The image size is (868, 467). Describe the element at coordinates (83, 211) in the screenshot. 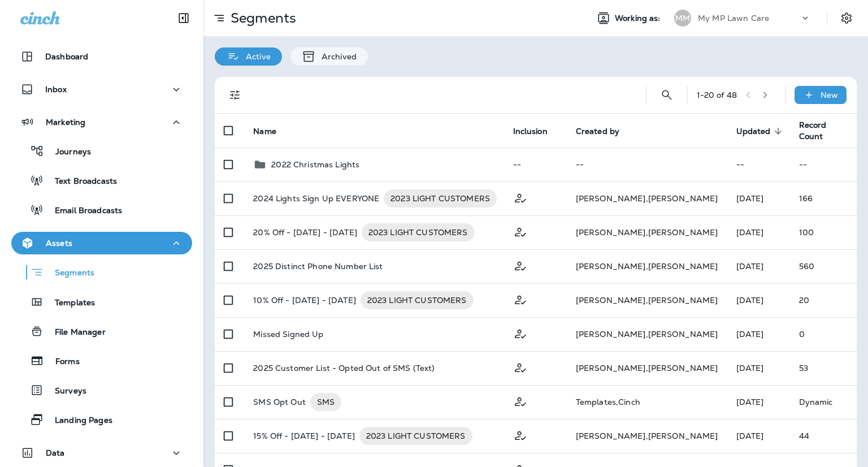

I see `p: Email Broadcasts` at that location.